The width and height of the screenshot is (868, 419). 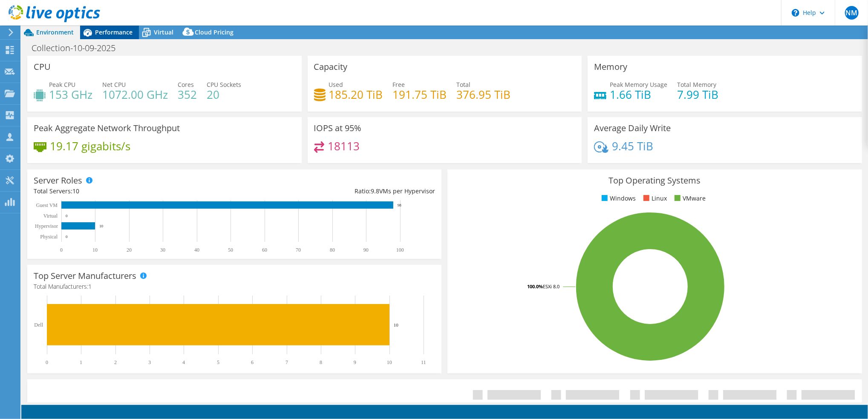 I want to click on h4: 9.45 TiB, so click(x=632, y=146).